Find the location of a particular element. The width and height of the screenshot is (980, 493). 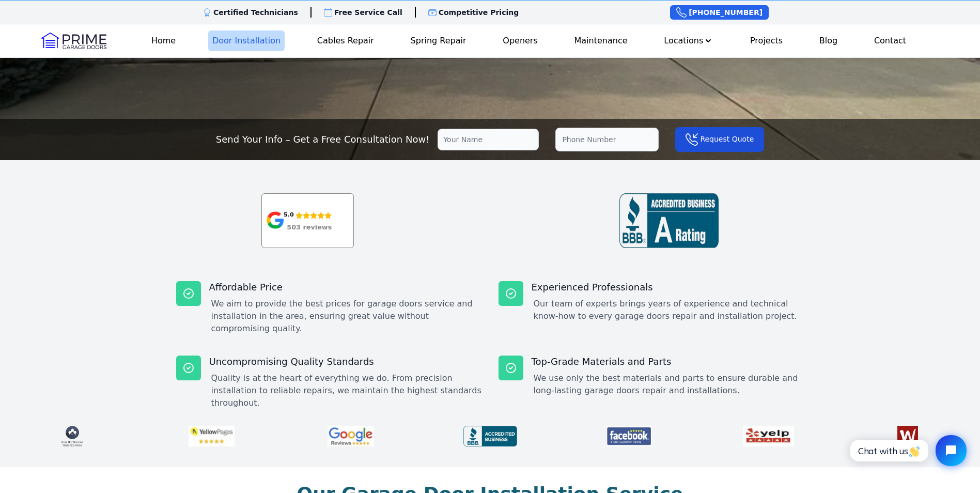

input: Phone Number is located at coordinates (607, 140).